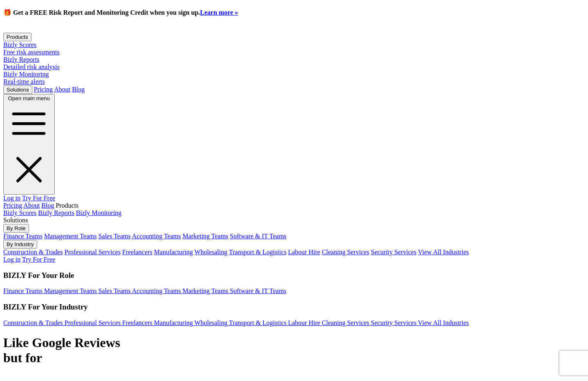 This screenshot has height=381, width=588. Describe the element at coordinates (346, 322) in the screenshot. I see `span: Cleaning Services` at that location.